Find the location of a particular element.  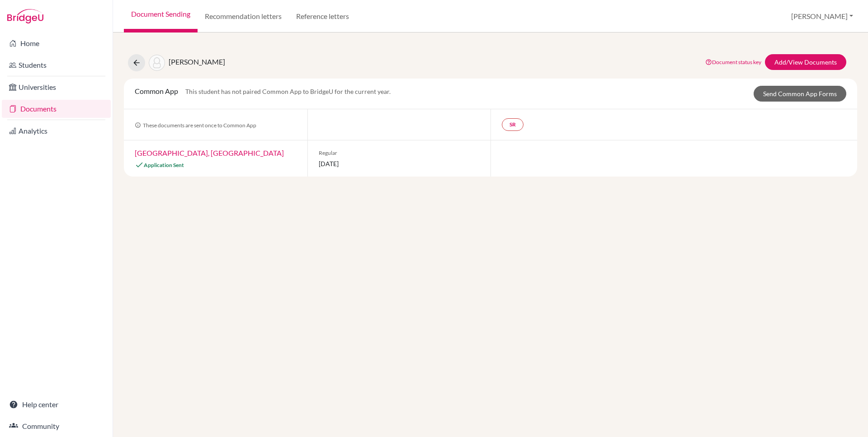

a: Add/View Documents is located at coordinates (806, 61).